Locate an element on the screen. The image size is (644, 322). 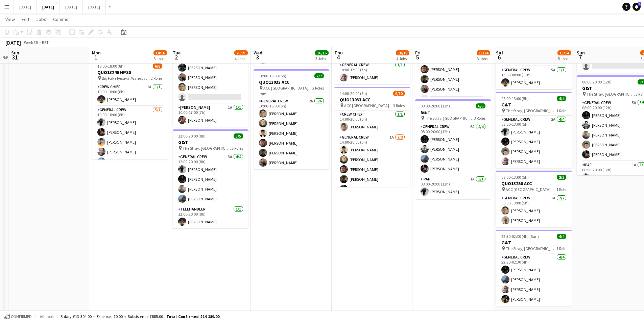
span: Tue is located at coordinates (177, 53).